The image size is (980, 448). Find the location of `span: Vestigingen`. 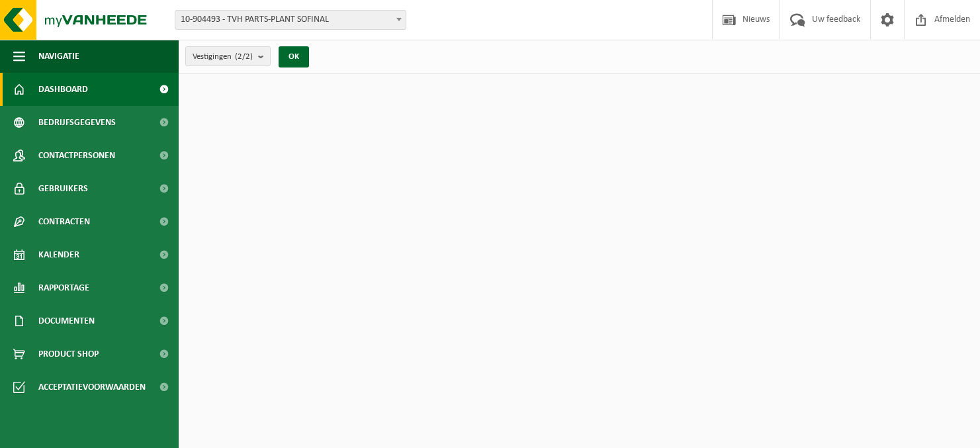

span: Vestigingen is located at coordinates (222, 57).